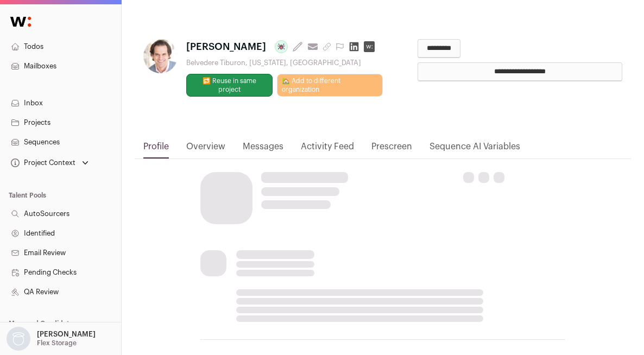 This screenshot has width=644, height=355. Describe the element at coordinates (327, 149) in the screenshot. I see `a: Activity Feed` at that location.